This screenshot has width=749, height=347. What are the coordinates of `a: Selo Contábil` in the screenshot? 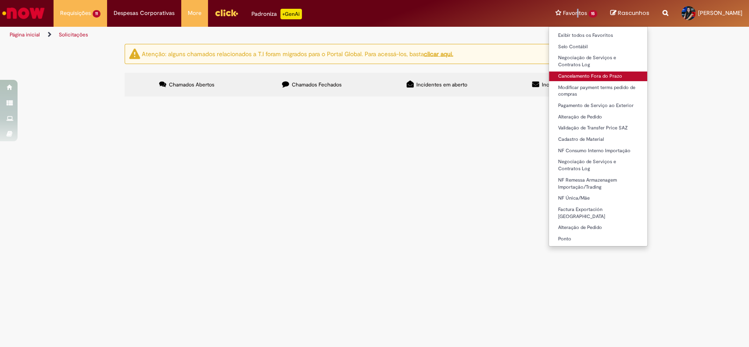 It's located at (598, 47).